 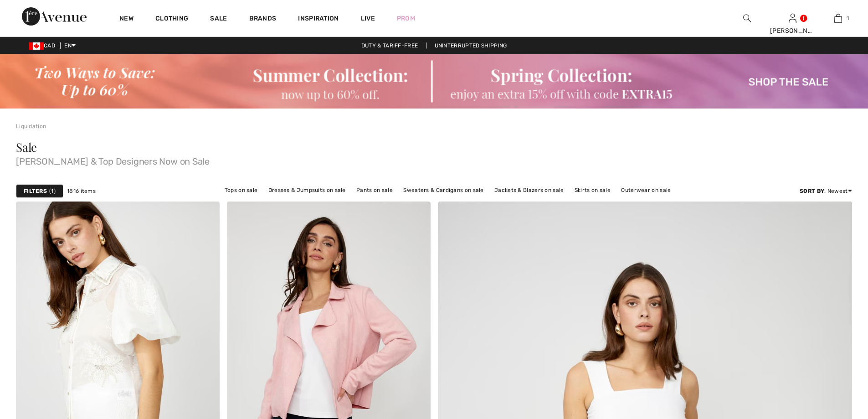 What do you see at coordinates (31, 126) in the screenshot?
I see `a: Liquidation` at bounding box center [31, 126].